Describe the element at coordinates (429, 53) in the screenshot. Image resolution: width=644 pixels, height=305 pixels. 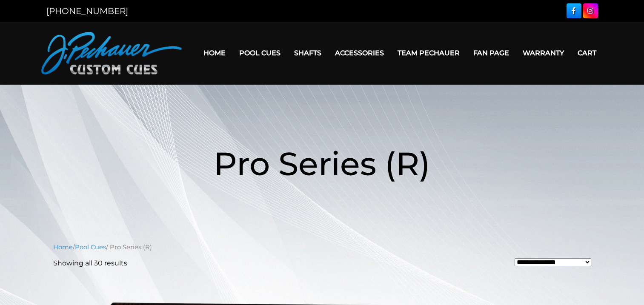
I see `a: Team Pechauer` at that location.